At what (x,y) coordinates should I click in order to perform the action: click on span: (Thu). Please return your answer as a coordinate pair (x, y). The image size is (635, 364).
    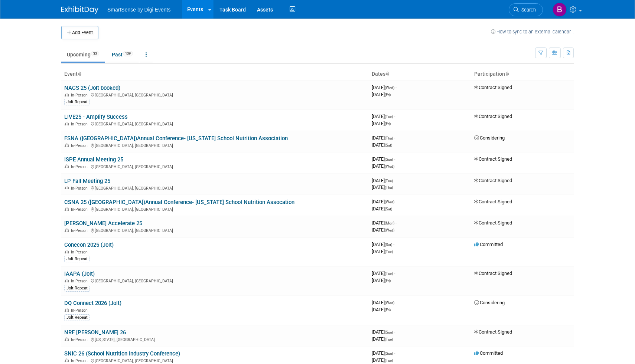
    Looking at the image, I should click on (389, 138).